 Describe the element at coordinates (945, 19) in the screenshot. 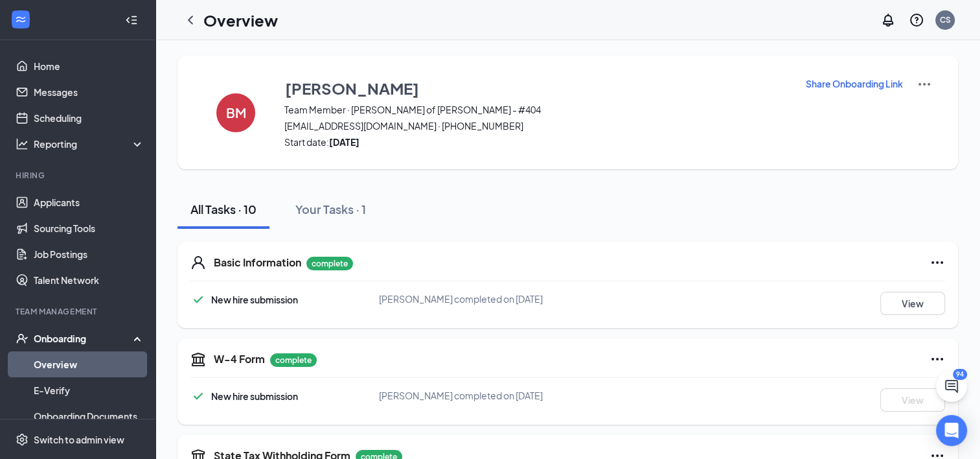

I see `div: CS` at that location.